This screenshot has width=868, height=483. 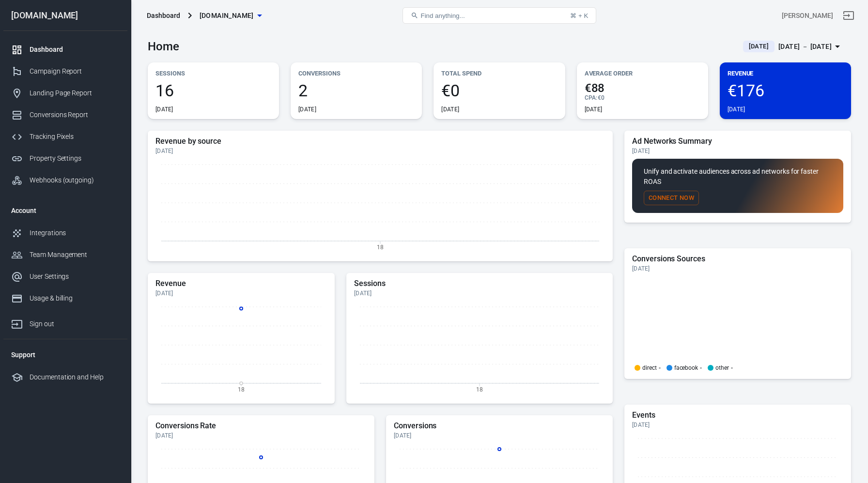 What do you see at coordinates (738, 259) in the screenshot?
I see `h5: Conversions Sources` at bounding box center [738, 259].